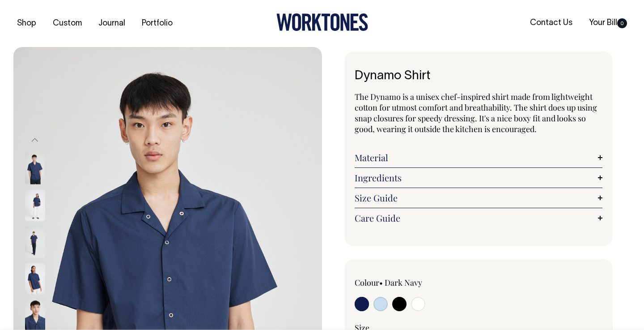 The image size is (644, 330). What do you see at coordinates (476, 113) in the screenshot?
I see `span: The Dynamo is a unisex chef-inspired shirt made from lightweight cotton for utmost comfort and br...` at bounding box center [476, 113].